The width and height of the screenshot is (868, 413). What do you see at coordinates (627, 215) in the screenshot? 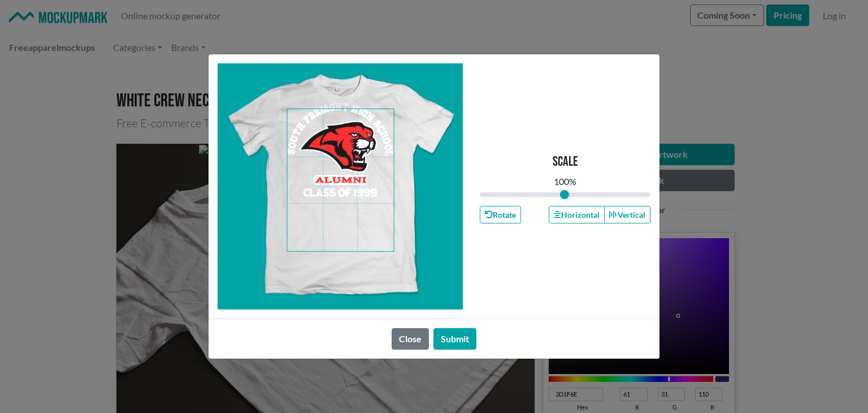
I see `button: Vertical` at bounding box center [627, 215].